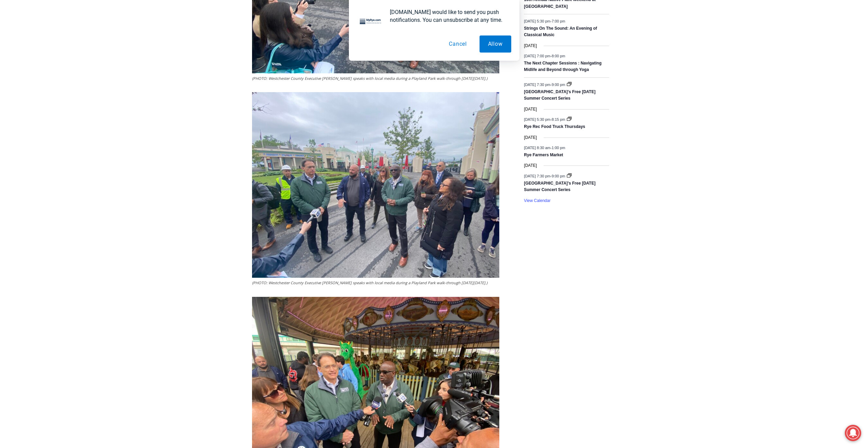 The height and width of the screenshot is (448, 868). Describe the element at coordinates (554, 127) in the screenshot. I see `a: Rye Rec Food Truck Thursdays` at that location.